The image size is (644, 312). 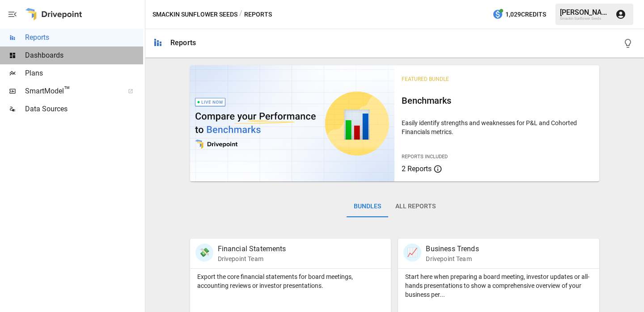 I want to click on p: Easily identify strengths and weaknesses for P&L and Cohorted Financials metrics., so click(x=497, y=127).